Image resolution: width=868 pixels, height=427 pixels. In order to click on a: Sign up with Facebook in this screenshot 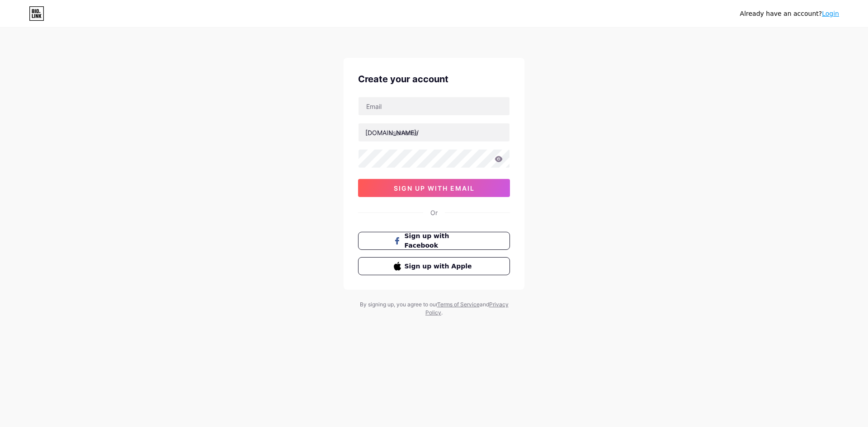, I will do `click(434, 241)`.